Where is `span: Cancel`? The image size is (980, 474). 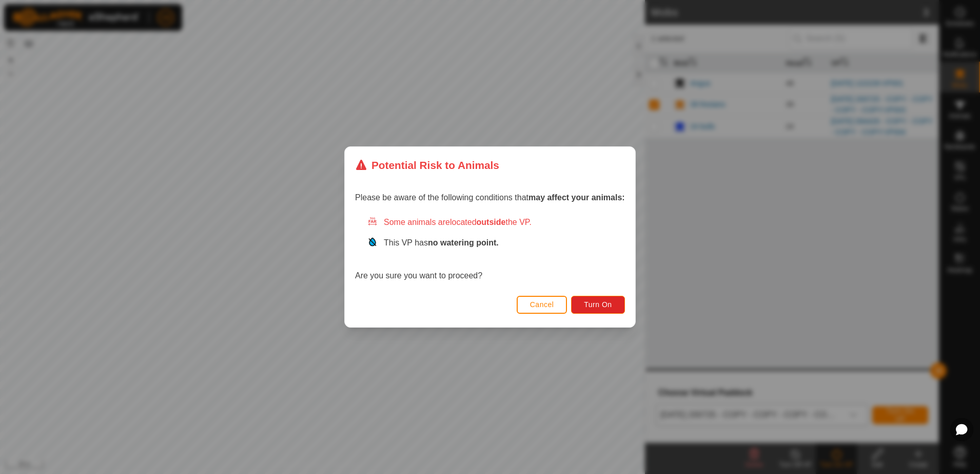 span: Cancel is located at coordinates (542, 304).